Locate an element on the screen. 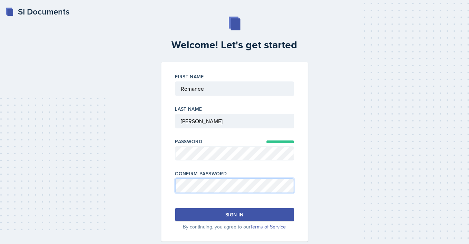  label: First Name is located at coordinates (190, 77).